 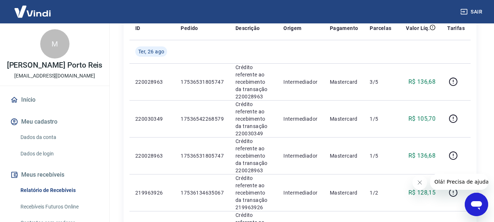 What do you see at coordinates (152, 119) in the screenshot?
I see `p: 220030349` at bounding box center [152, 119].